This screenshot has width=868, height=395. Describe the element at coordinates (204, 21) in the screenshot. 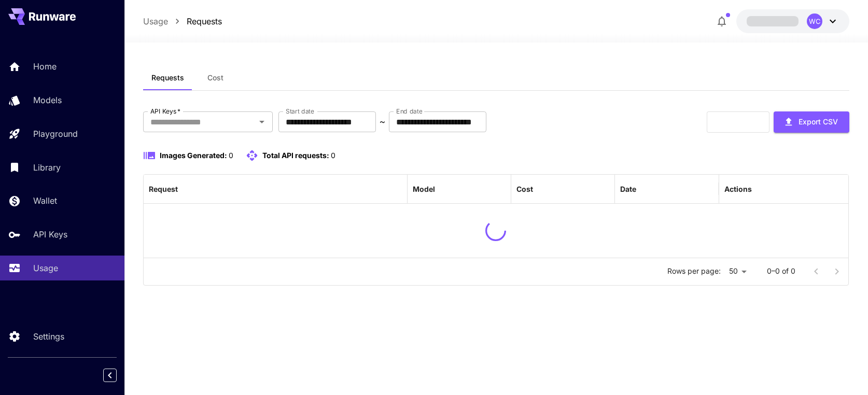

I see `a: Requests` at that location.